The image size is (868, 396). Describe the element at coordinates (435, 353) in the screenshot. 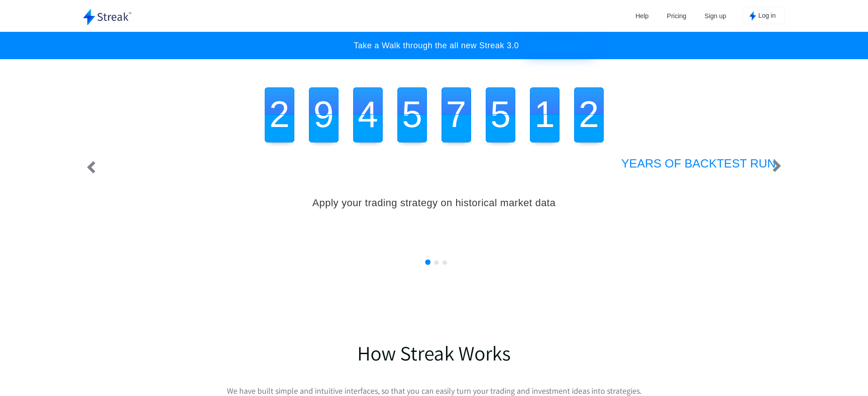

I see `h1: How Streak Works` at that location.